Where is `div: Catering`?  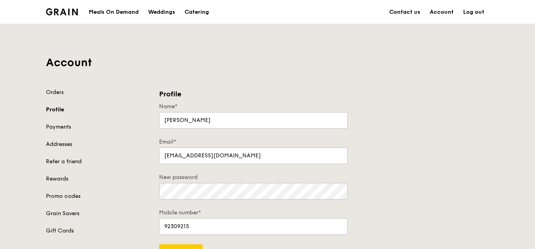 div: Catering is located at coordinates (197, 12).